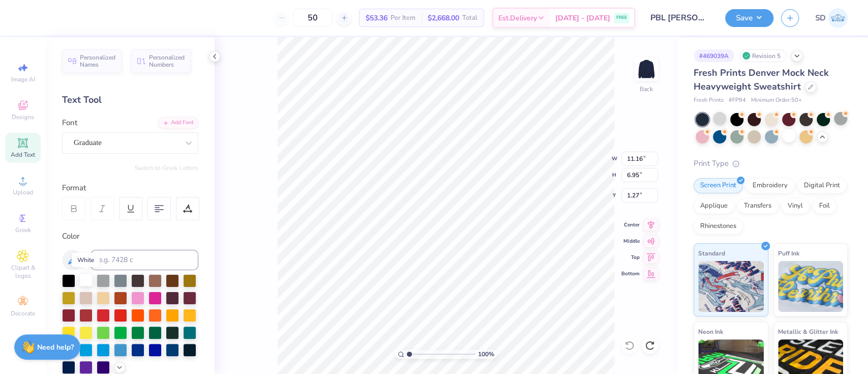 The image size is (868, 374). I want to click on div: Applique, so click(714, 206).